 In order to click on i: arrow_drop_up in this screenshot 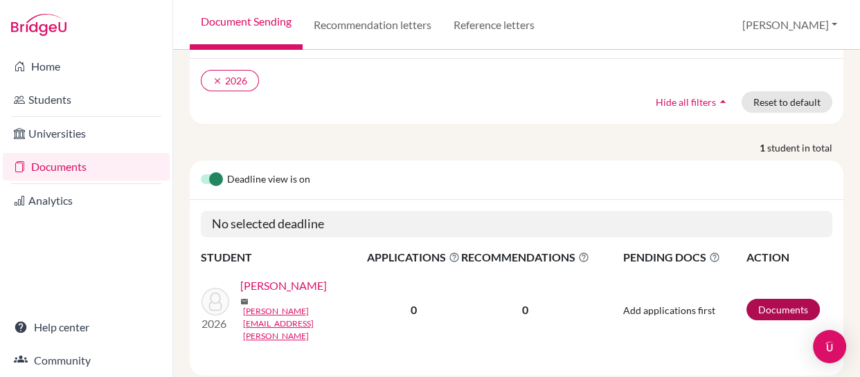, I will do `click(723, 102)`.